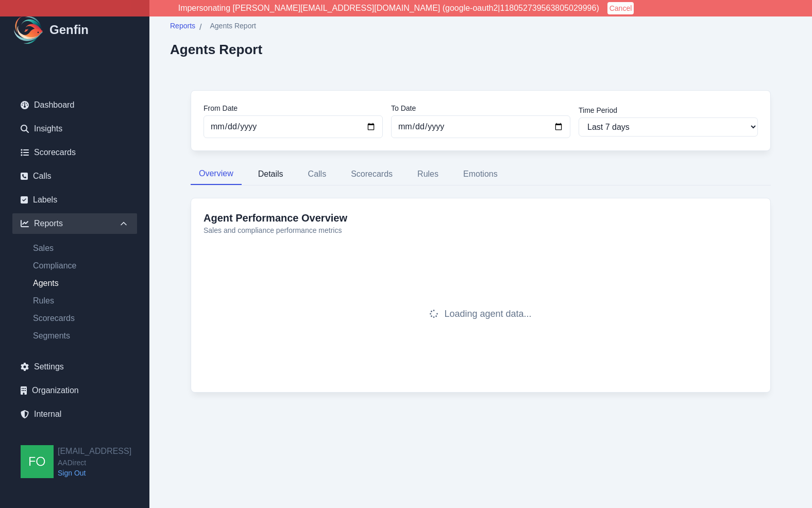  What do you see at coordinates (81, 248) in the screenshot?
I see `a: Sales` at bounding box center [81, 248].